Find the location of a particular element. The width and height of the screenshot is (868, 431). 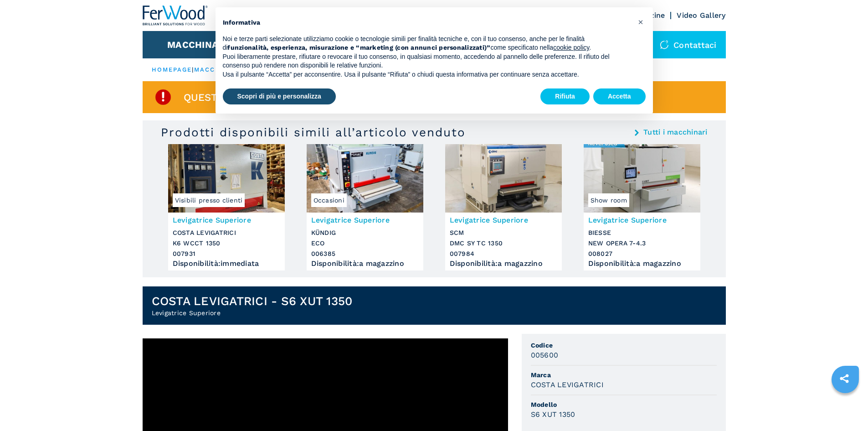

h3: BIESSE NEW OPERA 7-4.3 008027 is located at coordinates (642, 243).